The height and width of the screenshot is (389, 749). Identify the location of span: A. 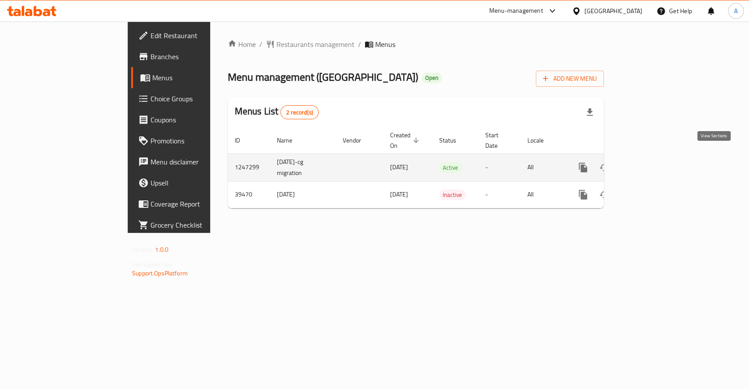
(736, 11).